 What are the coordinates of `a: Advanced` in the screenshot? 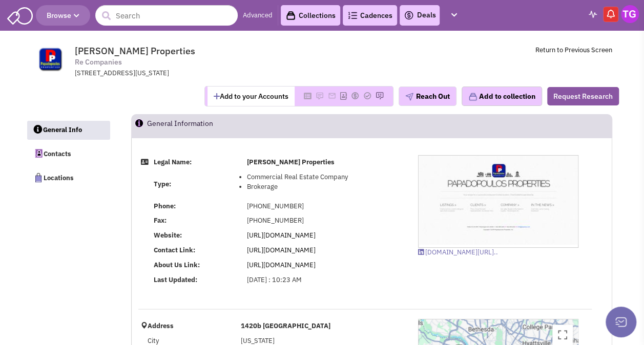 It's located at (257, 16).